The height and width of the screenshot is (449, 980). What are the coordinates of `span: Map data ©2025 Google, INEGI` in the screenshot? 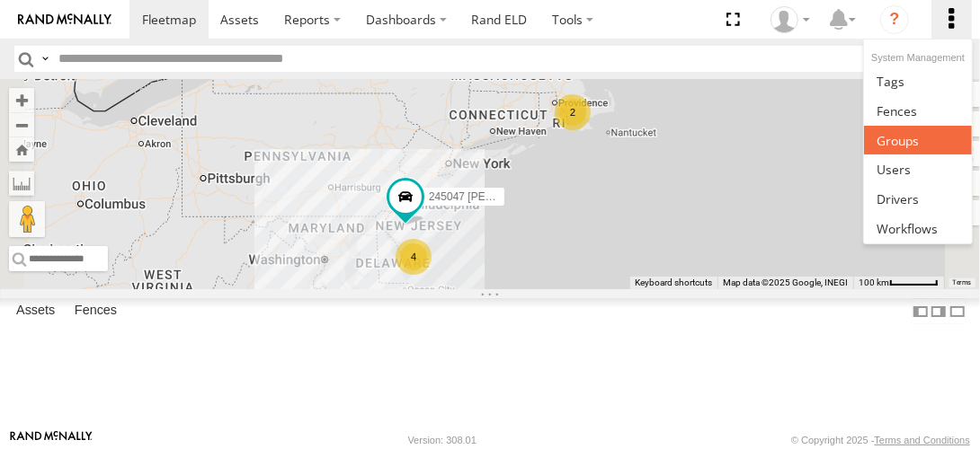 It's located at (784, 282).